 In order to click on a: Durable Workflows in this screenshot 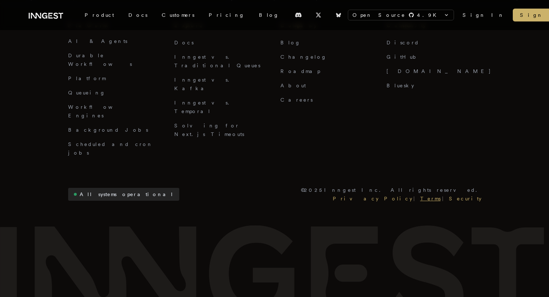, I will do `click(100, 60)`.